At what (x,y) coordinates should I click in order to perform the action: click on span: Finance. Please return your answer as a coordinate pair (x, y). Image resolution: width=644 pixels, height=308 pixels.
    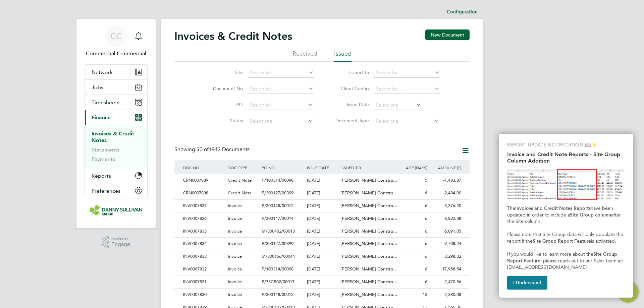
    Looking at the image, I should click on (101, 117).